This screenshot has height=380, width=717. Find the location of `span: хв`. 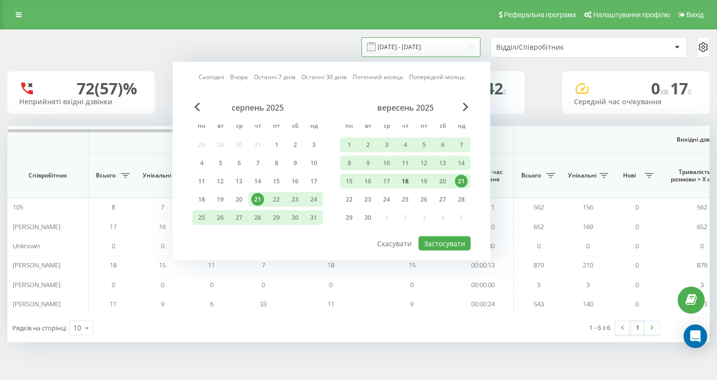

span: хв is located at coordinates (665, 92).